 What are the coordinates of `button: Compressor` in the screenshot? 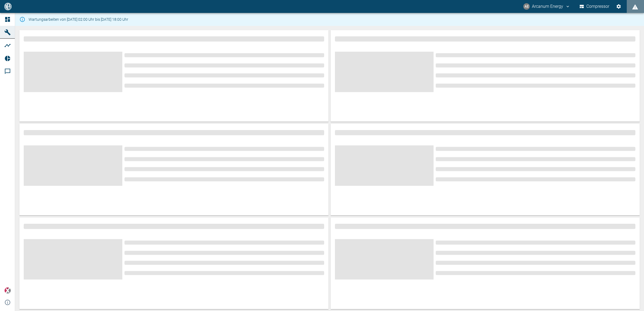 It's located at (594, 6).